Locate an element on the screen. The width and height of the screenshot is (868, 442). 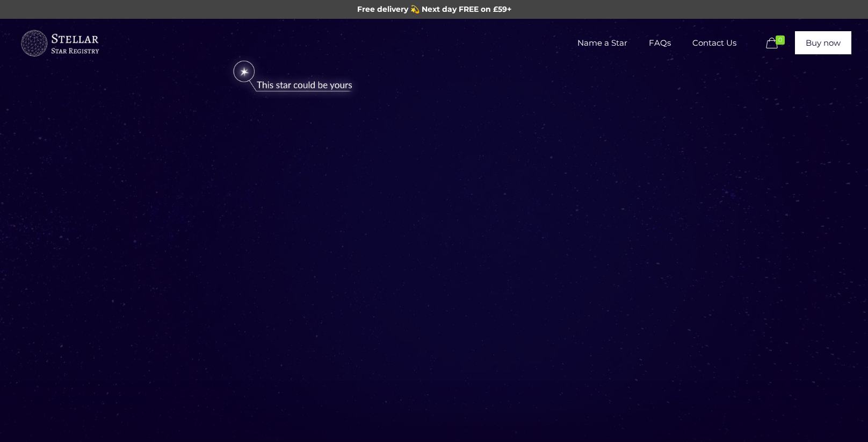
img: buyastar-logo-transparent is located at coordinates (60, 43).